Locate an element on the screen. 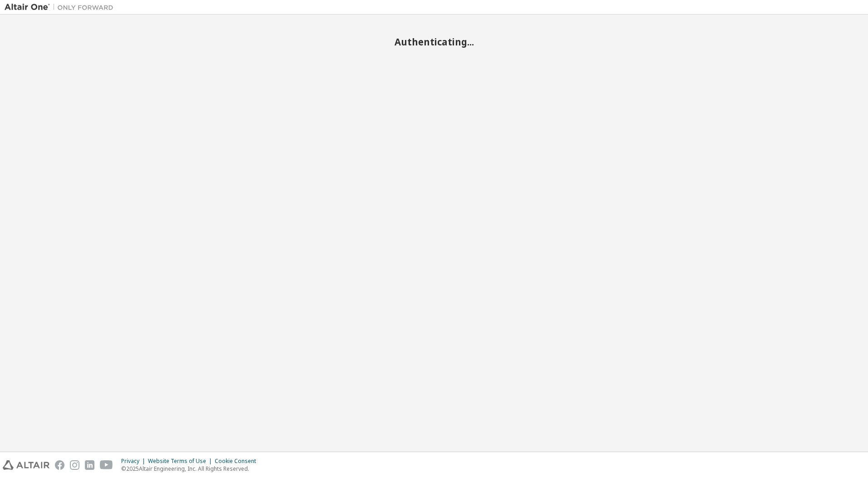  div: Cookie Consent is located at coordinates (237, 461).